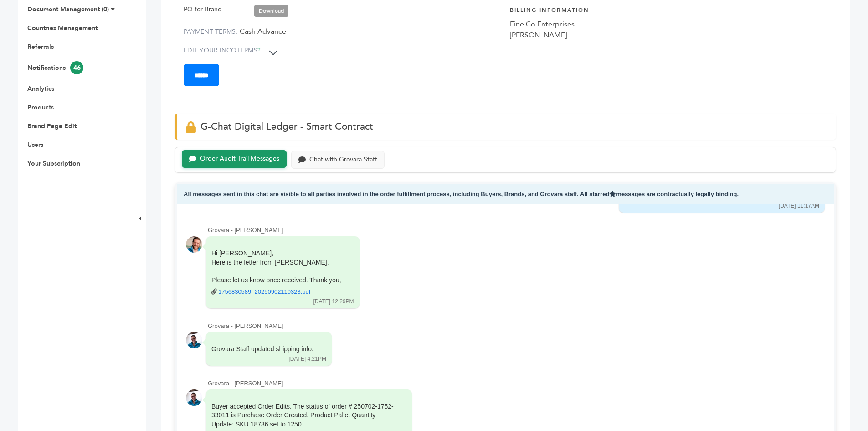 The image size is (868, 431). I want to click on label: EDIT YOUR INCOTERMS, so click(222, 50).